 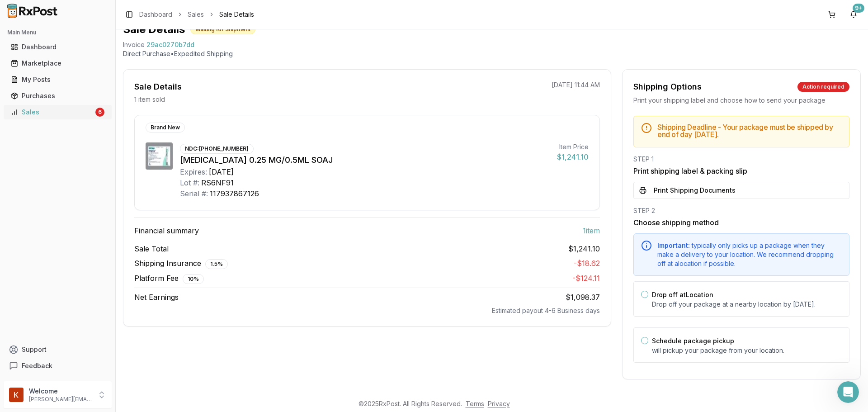 I want to click on h2: Main Menu, so click(x=57, y=32).